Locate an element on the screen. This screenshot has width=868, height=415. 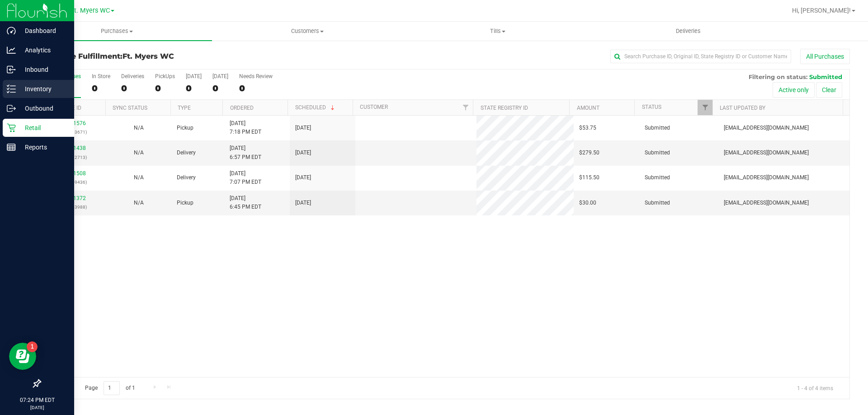
p: 07:24 PM EDT is located at coordinates (37, 400).